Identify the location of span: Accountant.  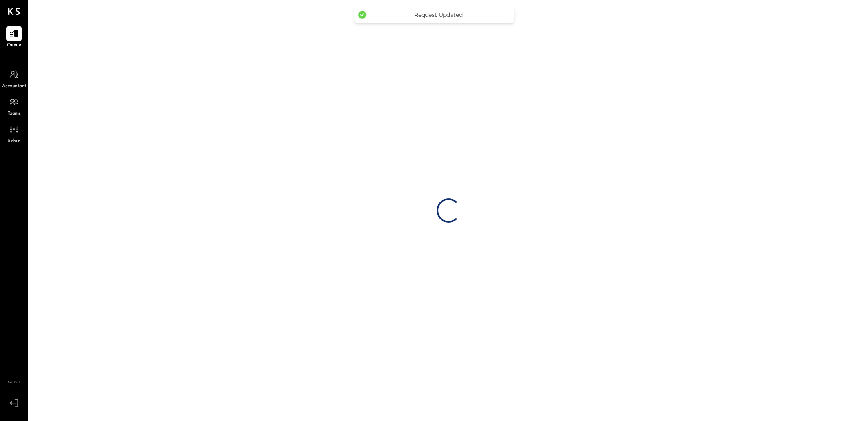
(14, 86).